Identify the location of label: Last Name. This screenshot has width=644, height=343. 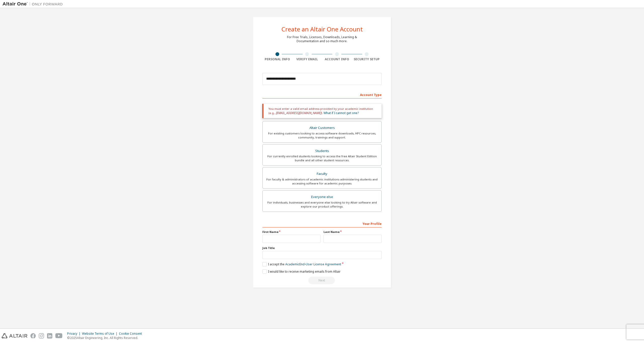
(353, 232).